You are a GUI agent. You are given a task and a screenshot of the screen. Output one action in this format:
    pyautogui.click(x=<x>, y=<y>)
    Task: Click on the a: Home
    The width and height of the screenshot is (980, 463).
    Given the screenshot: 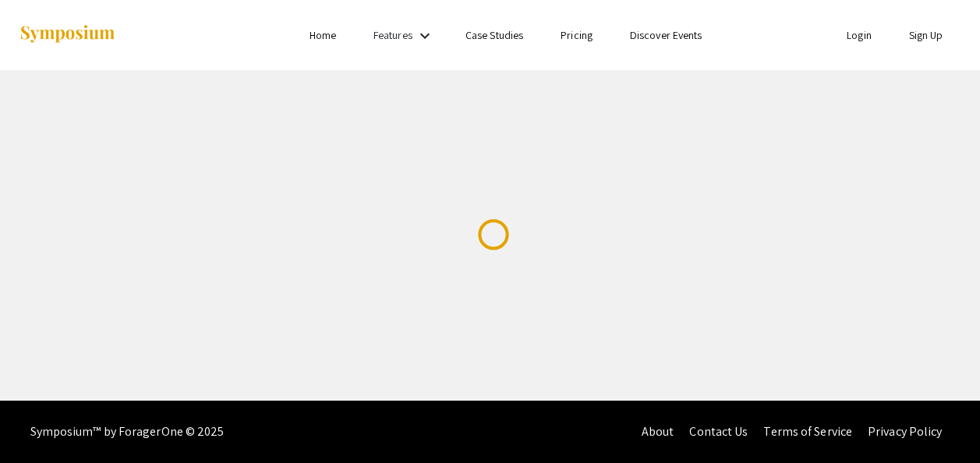 What is the action you would take?
    pyautogui.click(x=323, y=35)
    